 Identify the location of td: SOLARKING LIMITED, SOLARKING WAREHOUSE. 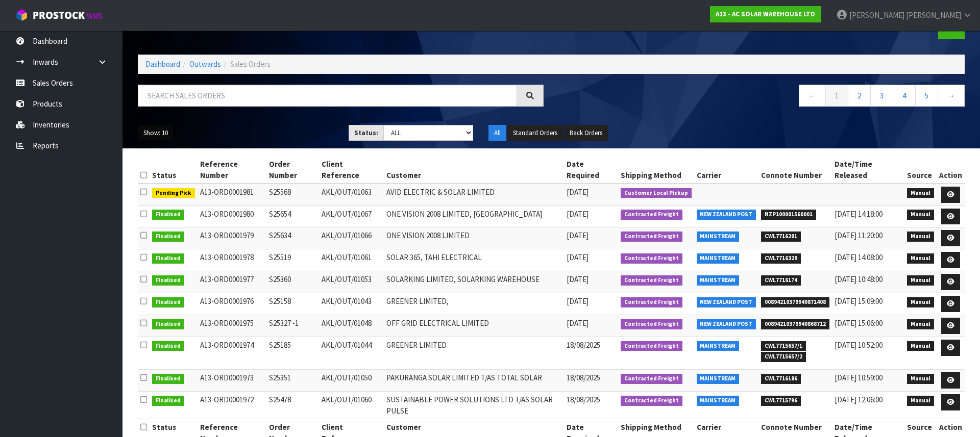
(474, 282).